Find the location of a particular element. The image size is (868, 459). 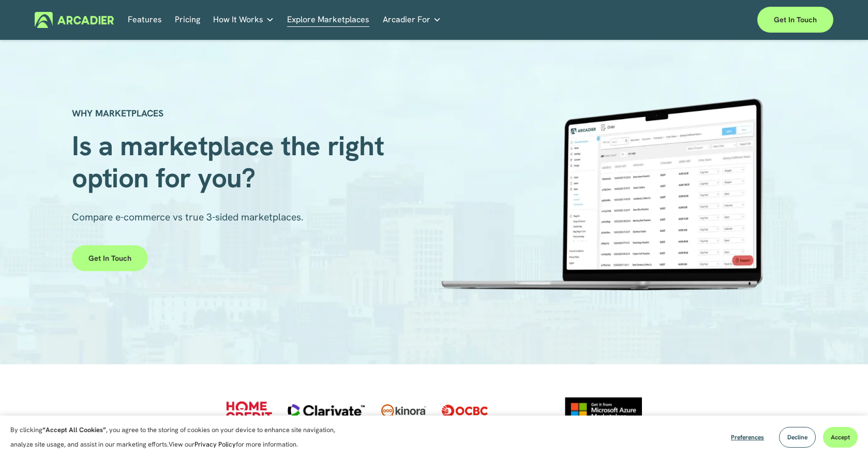

span: Decline is located at coordinates (797, 437).